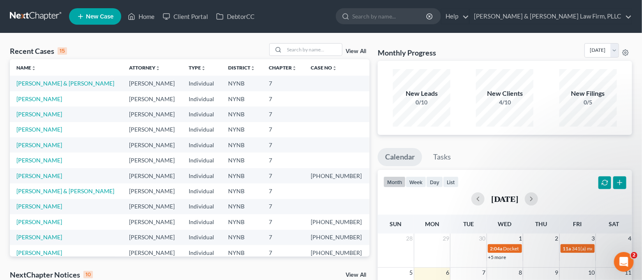  What do you see at coordinates (497, 248) in the screenshot?
I see `span: 2:04a` at bounding box center [497, 248].